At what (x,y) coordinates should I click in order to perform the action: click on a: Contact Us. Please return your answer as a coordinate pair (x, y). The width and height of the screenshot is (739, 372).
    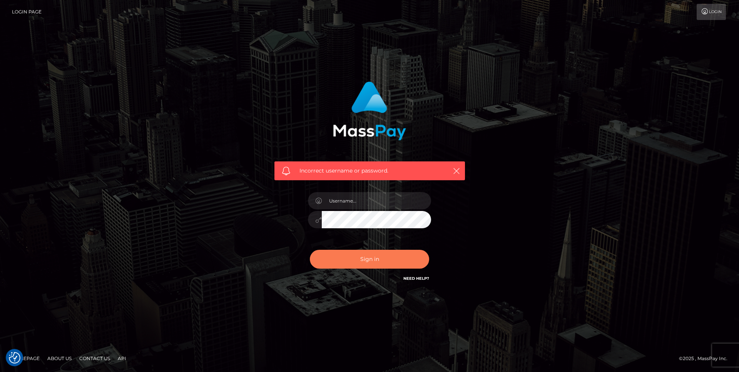
    Looking at the image, I should click on (95, 359).